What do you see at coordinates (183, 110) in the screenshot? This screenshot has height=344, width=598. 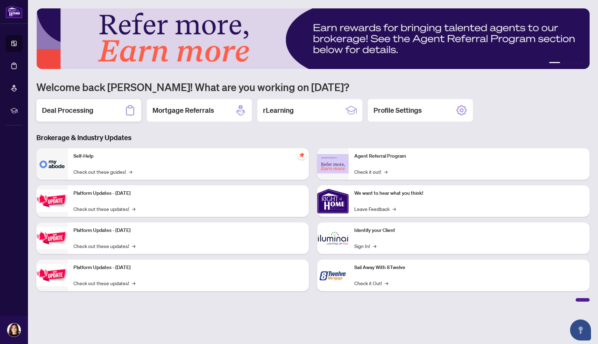 I see `h2: Mortgage Referrals` at bounding box center [183, 110].